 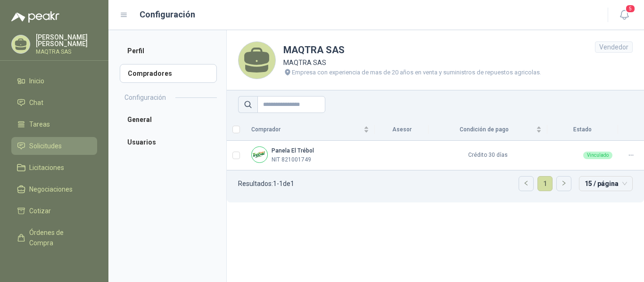 I want to click on span: Comprador, so click(x=306, y=129).